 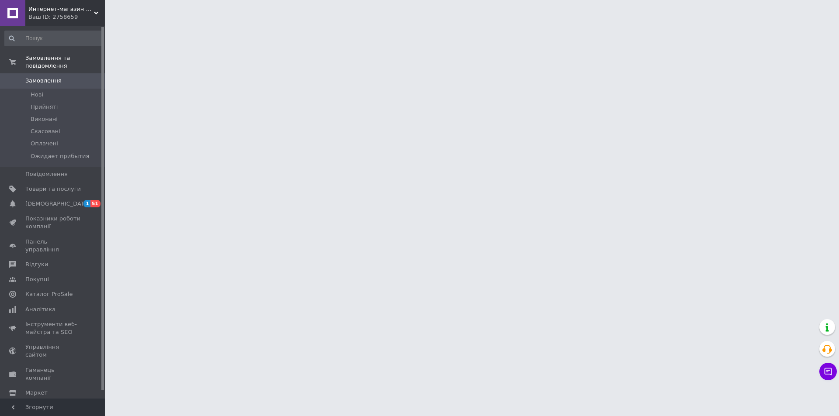 I want to click on span: Замовлення, so click(x=43, y=81).